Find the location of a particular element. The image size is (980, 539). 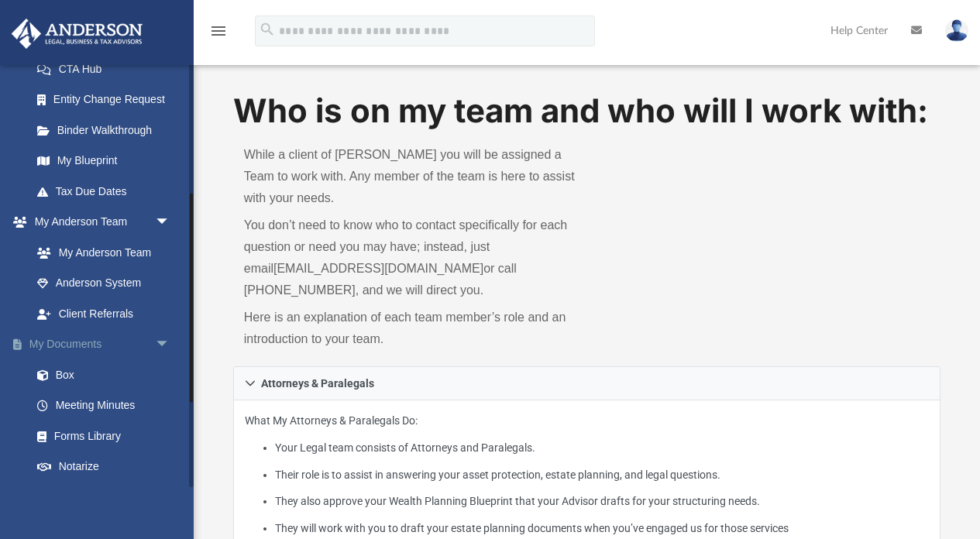

a: My Anderson Team is located at coordinates (100, 253).